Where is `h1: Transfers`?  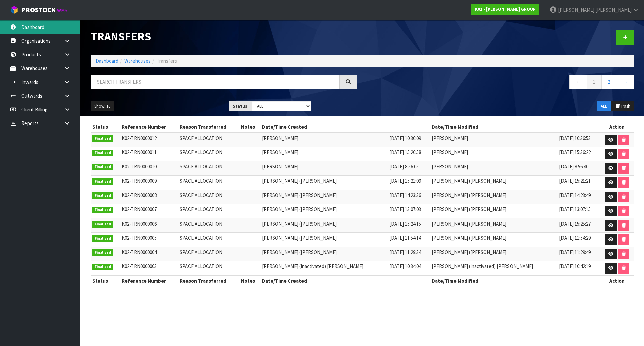
h1: Transfers is located at coordinates (224, 36).